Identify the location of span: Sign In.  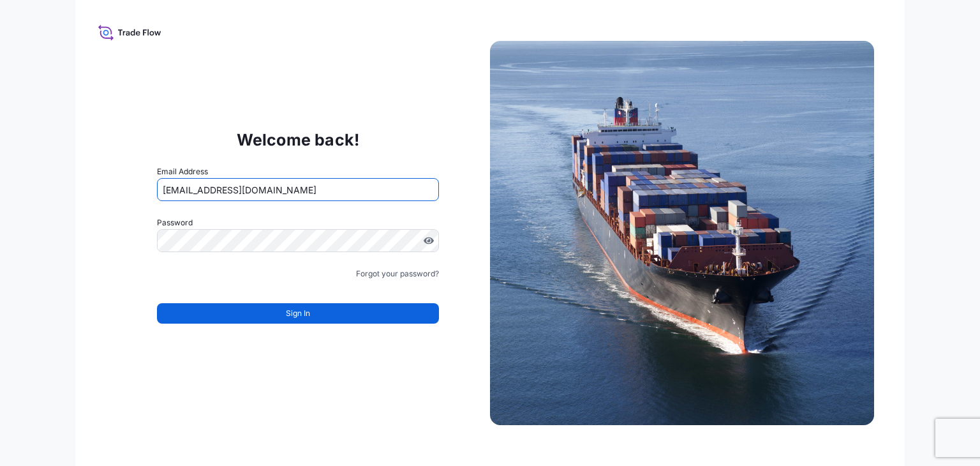
(298, 313).